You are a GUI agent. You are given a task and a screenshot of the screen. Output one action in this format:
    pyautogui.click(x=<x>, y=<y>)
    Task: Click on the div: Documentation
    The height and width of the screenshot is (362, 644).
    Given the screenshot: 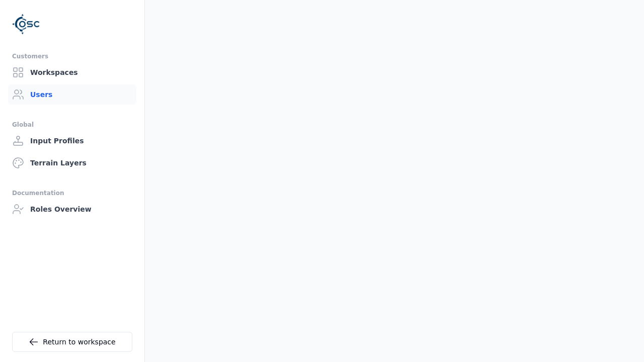 What is the action you would take?
    pyautogui.click(x=72, y=193)
    